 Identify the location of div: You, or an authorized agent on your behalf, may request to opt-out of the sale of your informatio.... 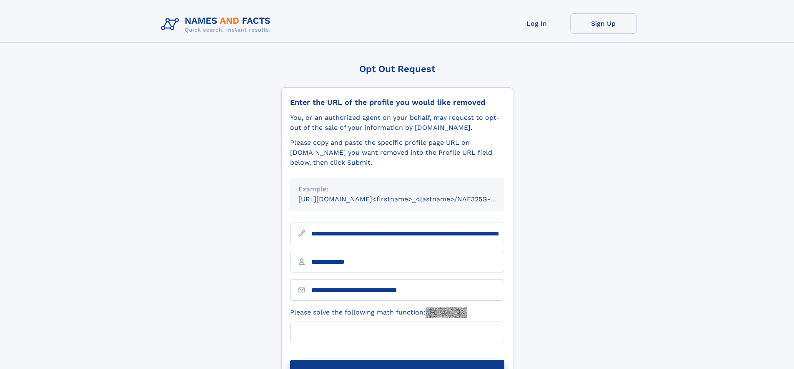
(397, 123).